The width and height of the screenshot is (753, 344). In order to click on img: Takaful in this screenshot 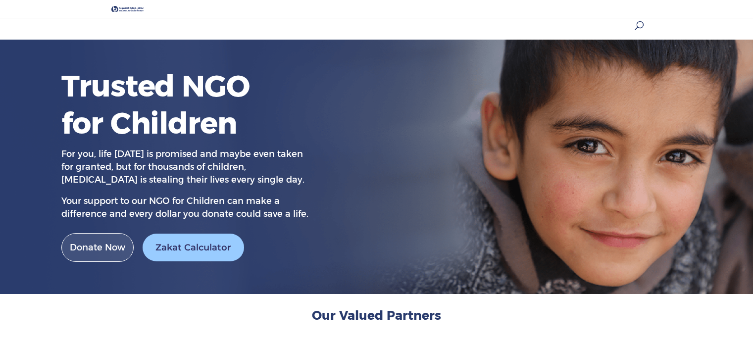, I will do `click(127, 9)`.